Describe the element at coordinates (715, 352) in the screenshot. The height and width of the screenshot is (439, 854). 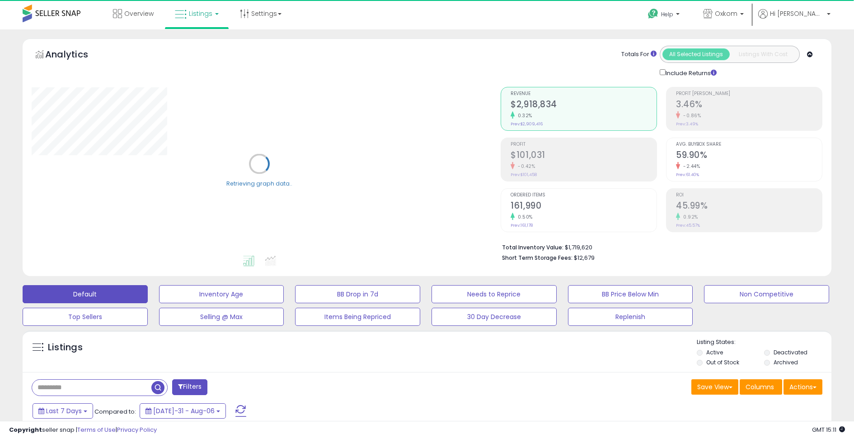
I see `label: Active` at that location.